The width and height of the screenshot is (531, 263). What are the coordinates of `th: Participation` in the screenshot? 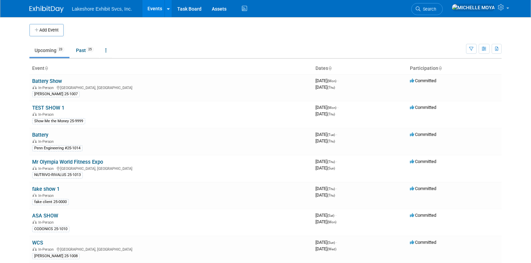 It's located at (454, 68).